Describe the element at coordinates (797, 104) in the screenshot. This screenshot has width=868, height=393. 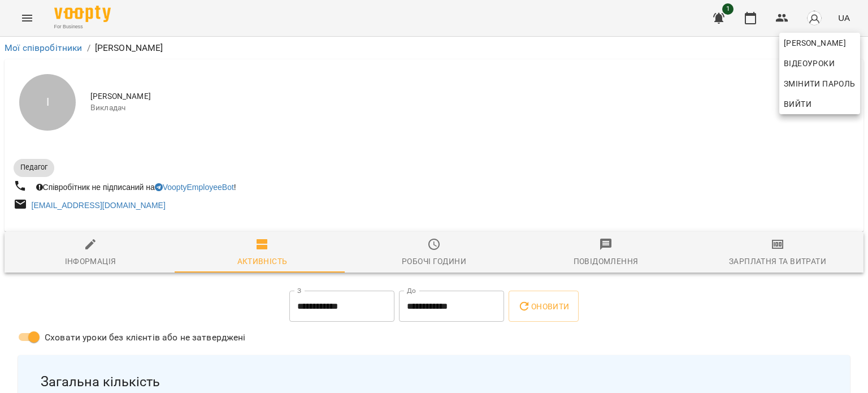
I see `span: Вийти` at that location.